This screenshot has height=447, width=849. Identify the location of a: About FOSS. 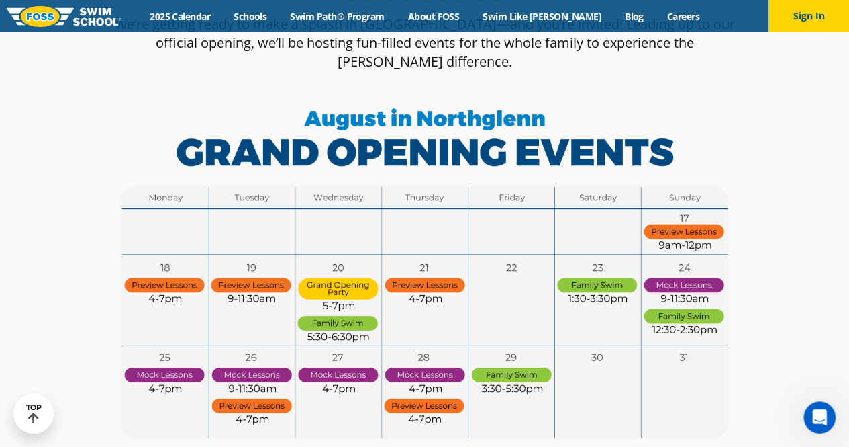
(434, 16).